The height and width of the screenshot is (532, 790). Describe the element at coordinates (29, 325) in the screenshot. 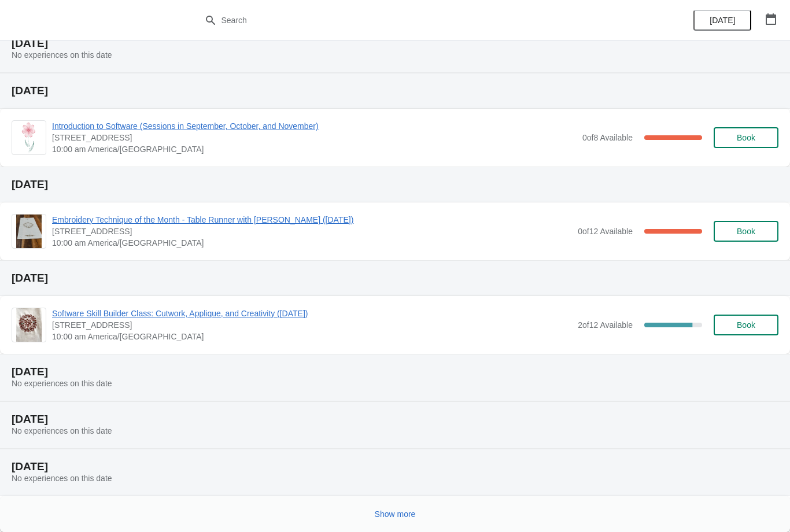

I see `img: Software Skill Builder Class: Cutwork, Applique, and Creativity (September 10, 2025) | 1300 Salem...` at that location.